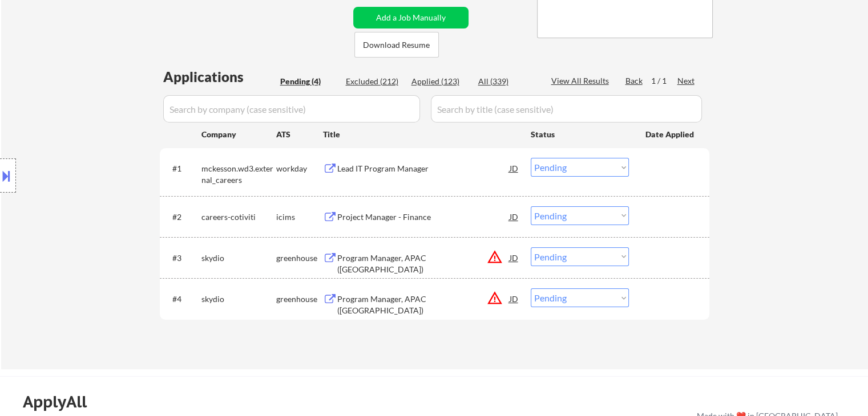 This screenshot has width=868, height=416. Describe the element at coordinates (440, 82) in the screenshot. I see `div: Applied (123)` at that location.